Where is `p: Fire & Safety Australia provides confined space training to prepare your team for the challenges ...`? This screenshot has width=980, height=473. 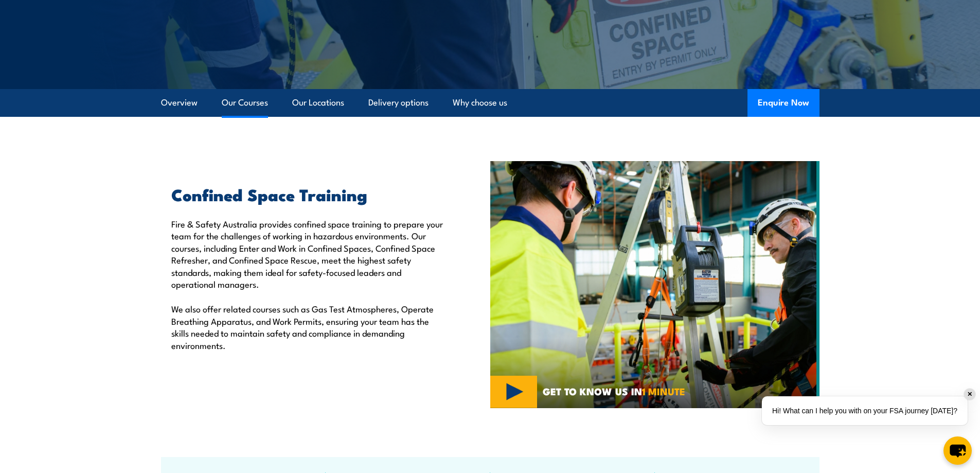 p: Fire & Safety Australia provides confined space training to prepare your team for the challenges ... is located at coordinates (307, 253).